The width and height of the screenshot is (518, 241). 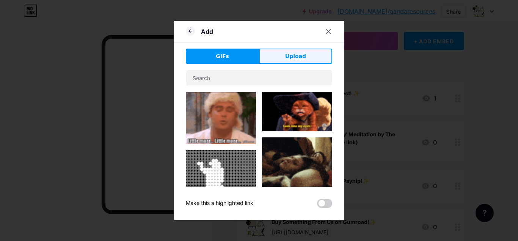 What do you see at coordinates (207, 31) in the screenshot?
I see `div: Add` at bounding box center [207, 31].